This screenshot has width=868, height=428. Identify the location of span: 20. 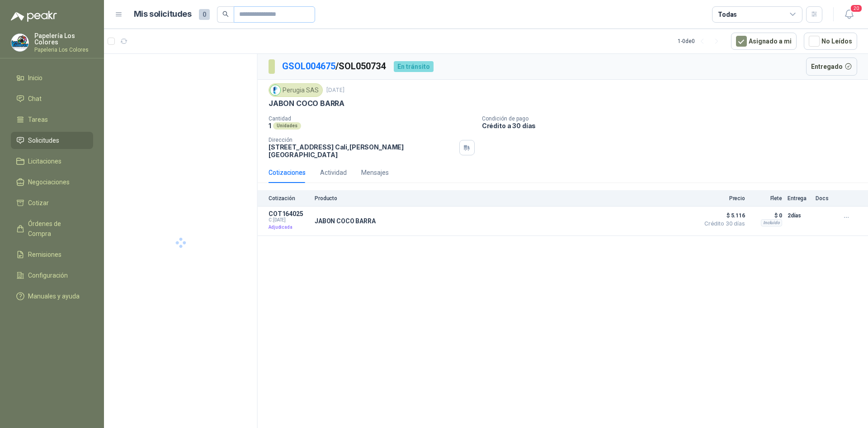
(856, 8).